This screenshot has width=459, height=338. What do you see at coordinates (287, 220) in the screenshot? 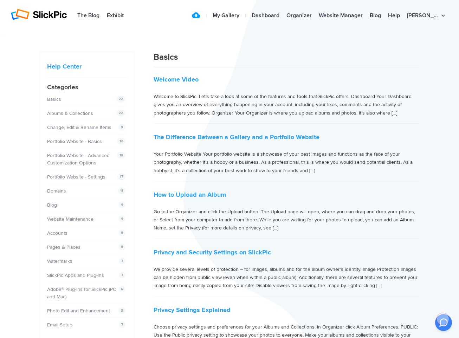
I see `p: Go to the Organizer and click the Upload button. The Upload page will open, where you can drag an...` at bounding box center [287, 220].